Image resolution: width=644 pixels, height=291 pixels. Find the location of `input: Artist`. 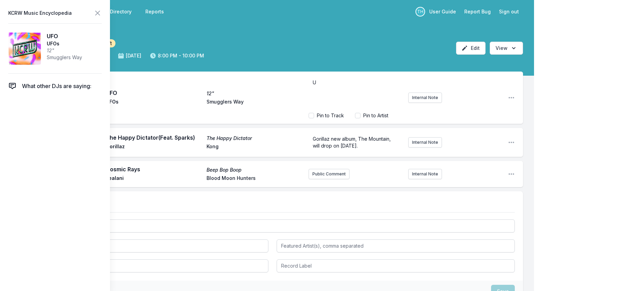

input: Artist is located at coordinates (149, 246).